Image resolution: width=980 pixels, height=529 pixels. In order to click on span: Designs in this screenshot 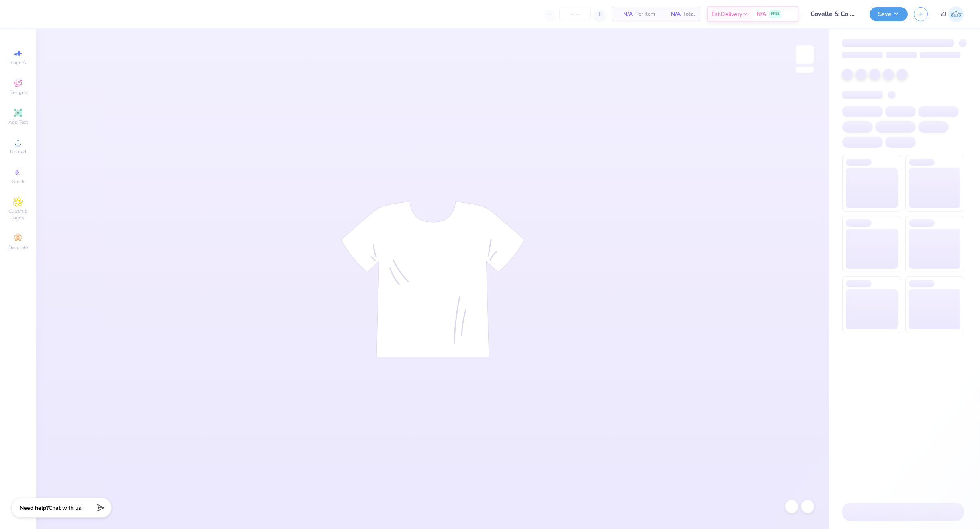, I will do `click(18, 92)`.